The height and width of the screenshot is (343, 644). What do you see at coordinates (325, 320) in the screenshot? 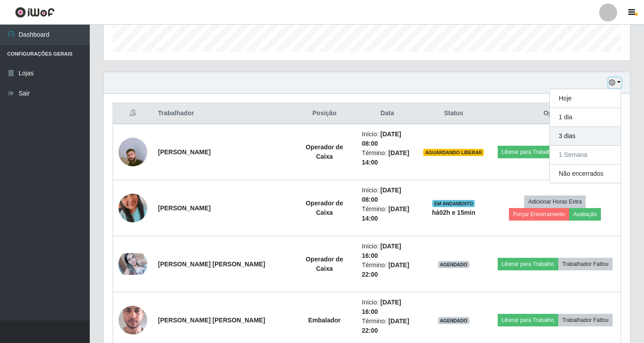
I see `strong: Embalador` at bounding box center [325, 320].